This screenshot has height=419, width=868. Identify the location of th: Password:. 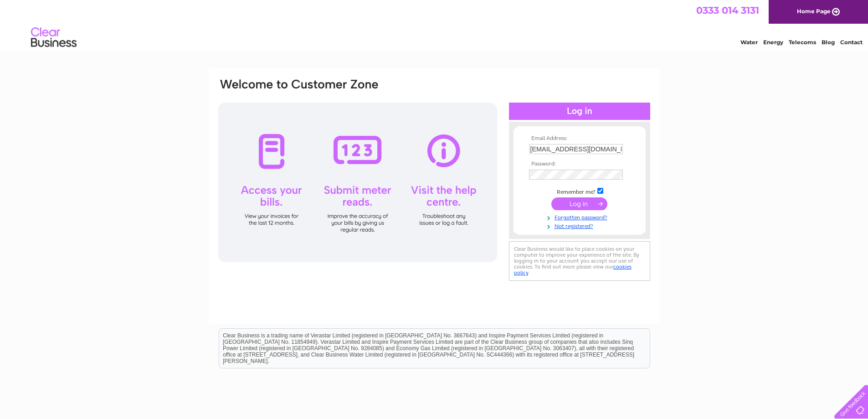
(580, 164).